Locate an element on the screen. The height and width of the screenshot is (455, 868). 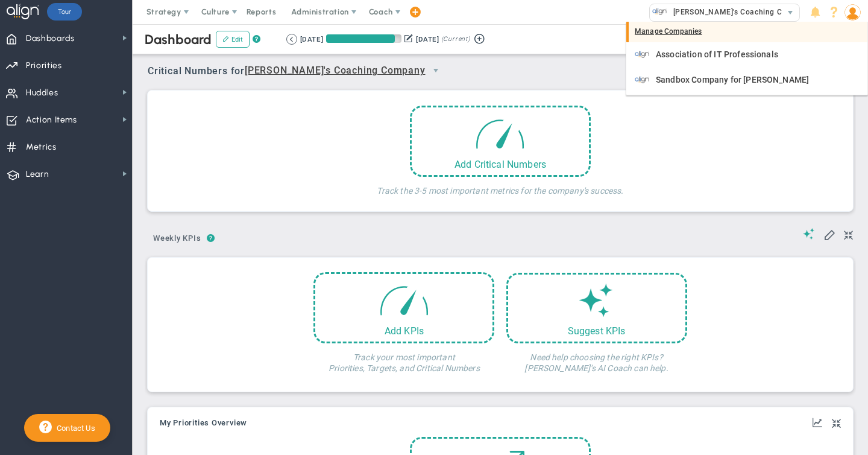
span: Weekly KPIs is located at coordinates (177, 239).